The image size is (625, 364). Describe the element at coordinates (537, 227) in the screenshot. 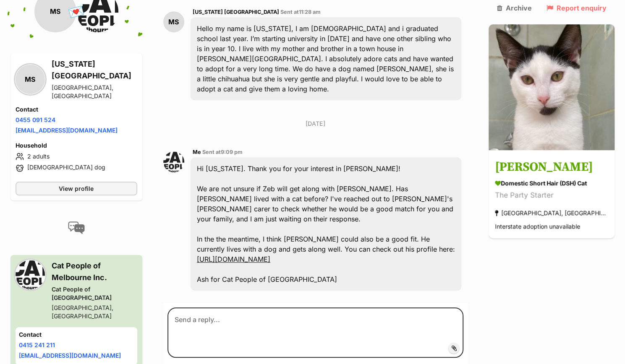

I see `span: Interstate adoption unavailable` at that location.